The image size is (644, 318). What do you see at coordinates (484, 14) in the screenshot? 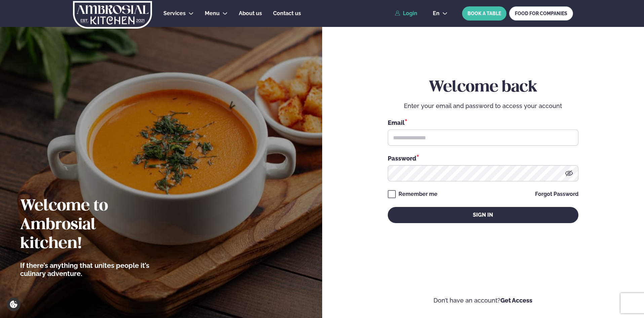
I see `button: BOOK A TABLE` at bounding box center [484, 14].